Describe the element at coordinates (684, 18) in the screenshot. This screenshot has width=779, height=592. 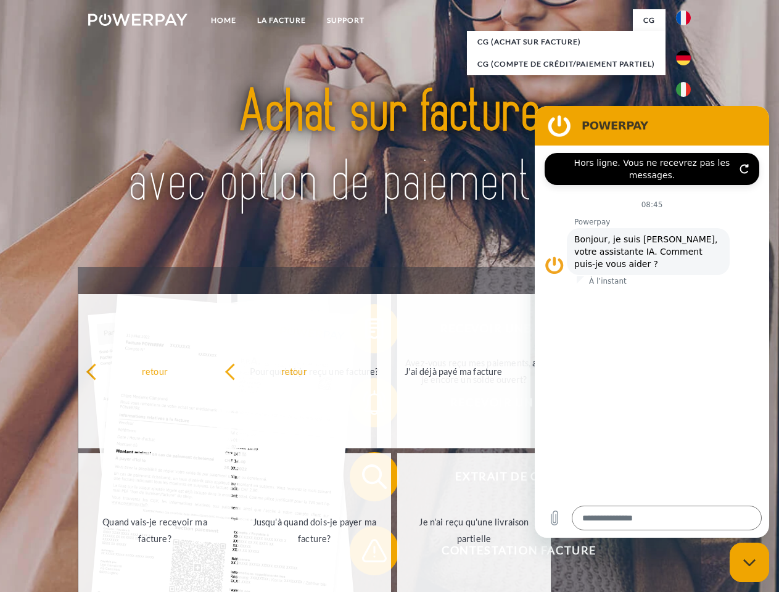
I see `img: fr` at that location.